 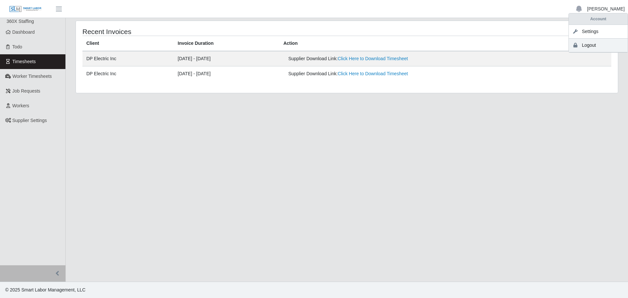 I want to click on span: Dashboard, so click(x=24, y=32).